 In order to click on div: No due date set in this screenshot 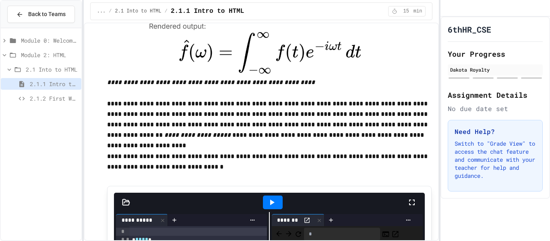, I will do `click(496, 109)`.